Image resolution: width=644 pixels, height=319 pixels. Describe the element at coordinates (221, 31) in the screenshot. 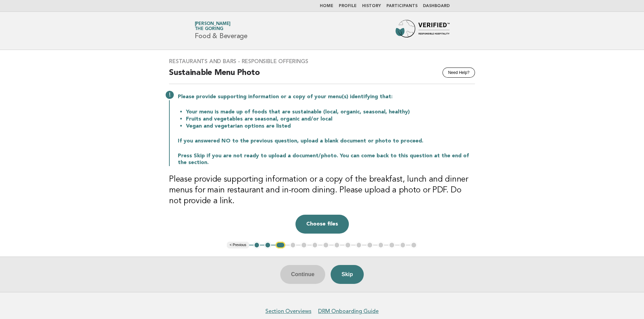

I see `h1: Food & Beverage` at that location.